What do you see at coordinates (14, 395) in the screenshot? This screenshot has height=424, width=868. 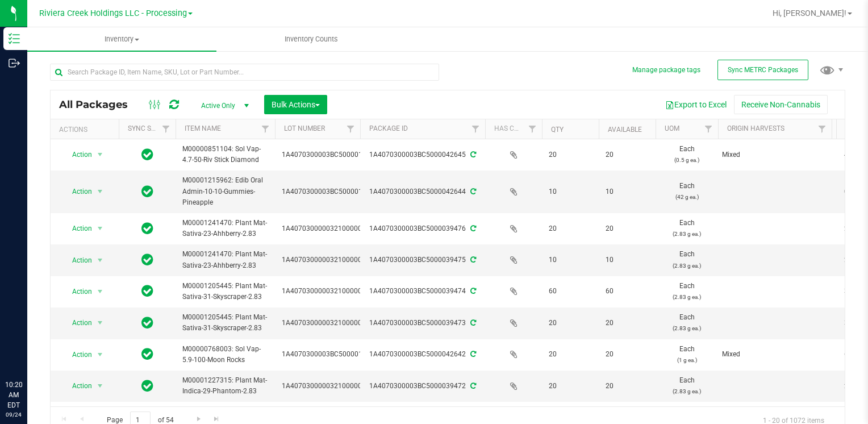 I see `p: 10:20 AM EDT` at bounding box center [14, 395].